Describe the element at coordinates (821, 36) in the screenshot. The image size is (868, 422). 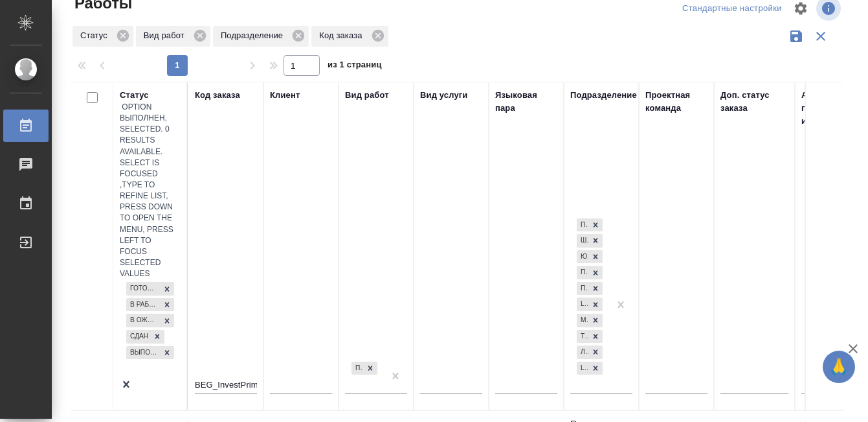
I see `button: Сбросить фильтры` at that location.